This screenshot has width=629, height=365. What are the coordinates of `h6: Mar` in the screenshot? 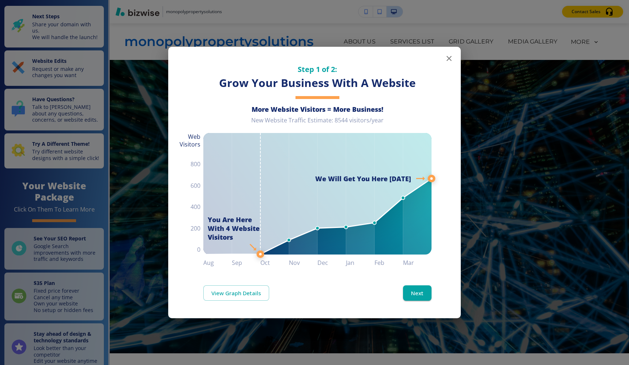 It's located at (417, 263).